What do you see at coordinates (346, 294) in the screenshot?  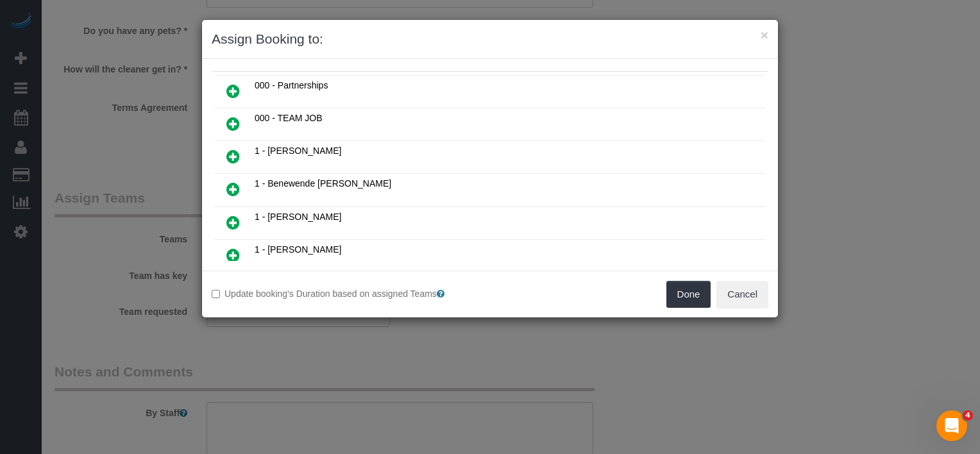 I see `label: Update booking's Duration based on assigned Teams` at bounding box center [346, 294].